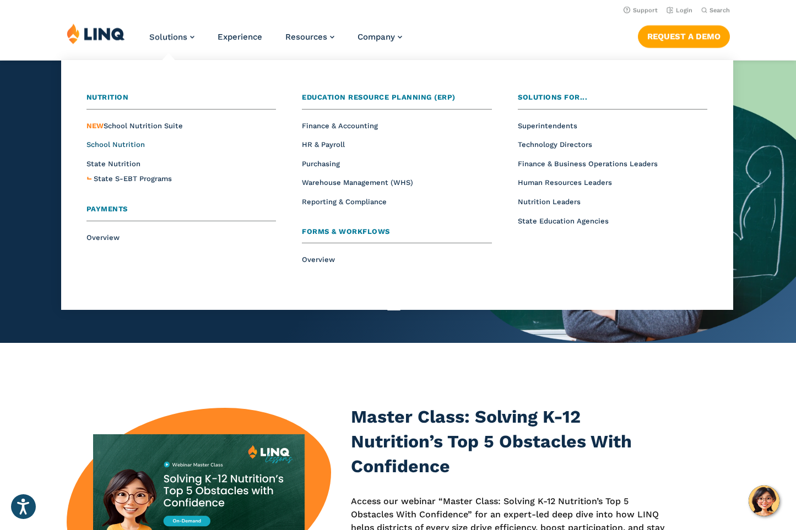 The height and width of the screenshot is (530, 796). Describe the element at coordinates (679, 10) in the screenshot. I see `a: Login` at that location.